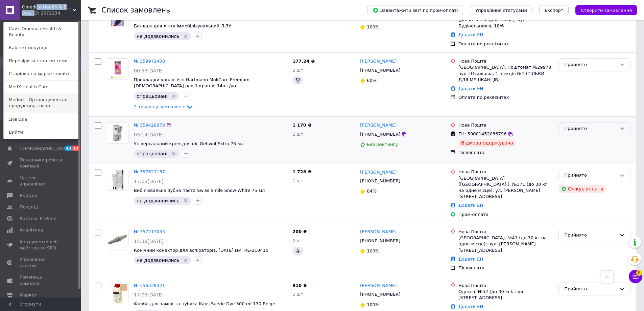 The image size is (644, 311). Describe the element at coordinates (164, 106) in the screenshot. I see `a: 2 товара у замовленні` at that location.